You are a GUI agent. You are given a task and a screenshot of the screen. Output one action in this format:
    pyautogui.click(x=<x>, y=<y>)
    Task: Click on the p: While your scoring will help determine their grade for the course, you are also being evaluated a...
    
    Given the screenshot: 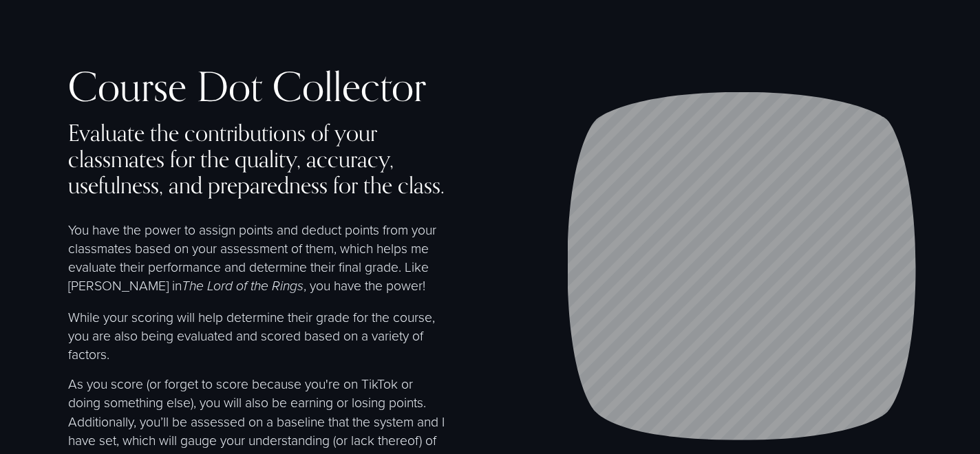 What is the action you would take?
    pyautogui.click(x=258, y=336)
    